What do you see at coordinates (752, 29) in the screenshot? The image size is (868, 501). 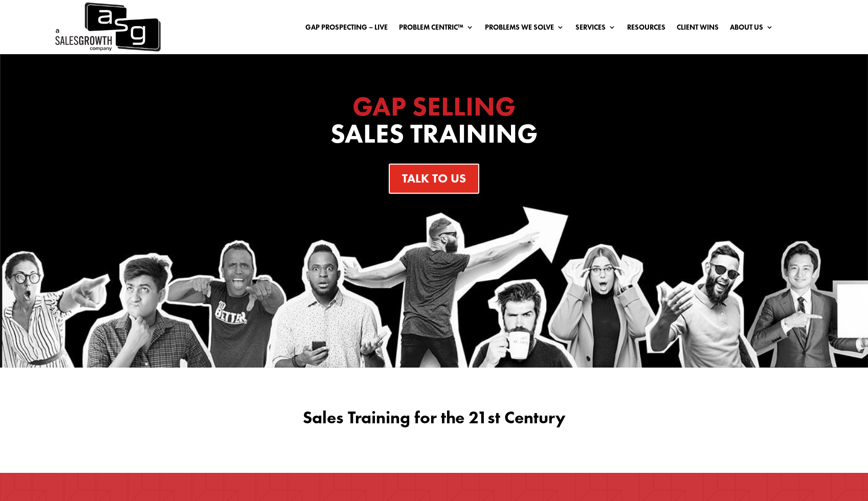 I see `a: About Us` at bounding box center [752, 29].